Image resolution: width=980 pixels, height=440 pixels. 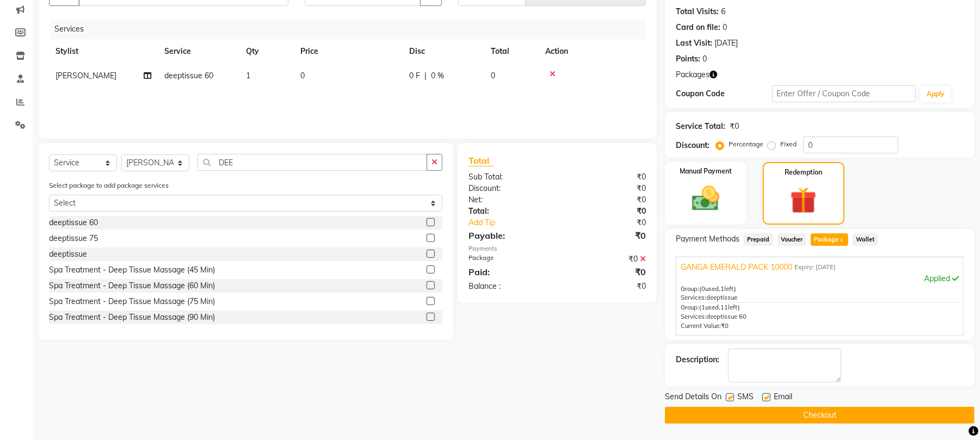 What do you see at coordinates (73, 238) in the screenshot?
I see `div: deeptissue 75` at bounding box center [73, 238].